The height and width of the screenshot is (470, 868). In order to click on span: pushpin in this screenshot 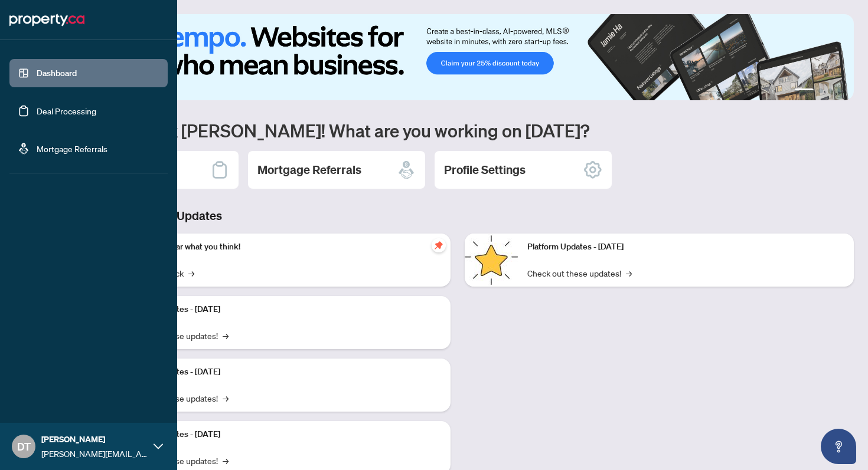, I will do `click(438, 245)`.